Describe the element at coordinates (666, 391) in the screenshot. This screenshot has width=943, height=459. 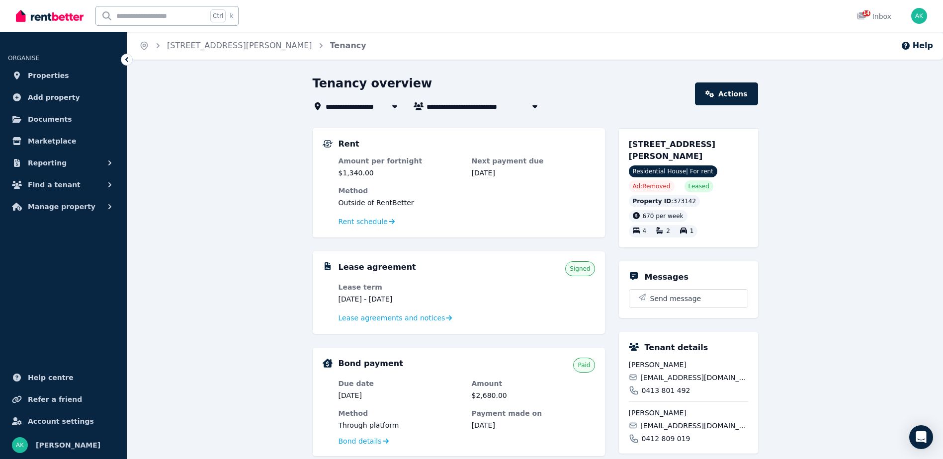
I see `span: 0413 801 492` at that location.